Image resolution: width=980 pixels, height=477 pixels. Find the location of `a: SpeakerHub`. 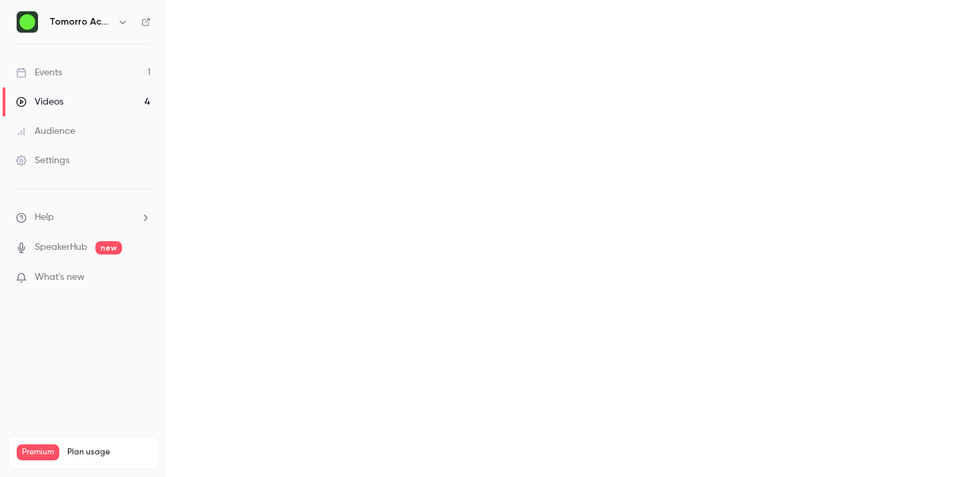

a: SpeakerHub is located at coordinates (60, 248).